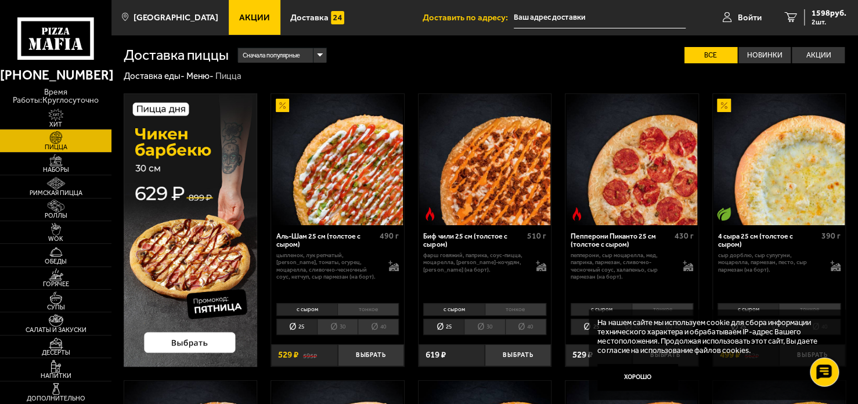 The height and width of the screenshot is (404, 858). What do you see at coordinates (271, 55) in the screenshot?
I see `span: Сначала популярные` at bounding box center [271, 55].